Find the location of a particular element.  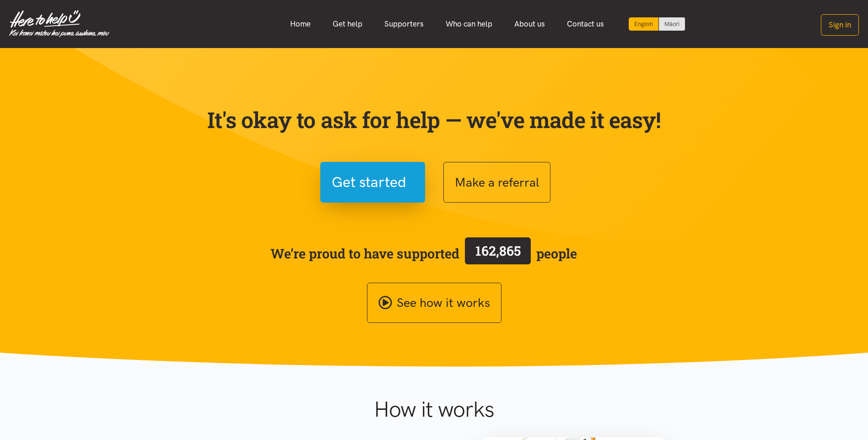

a: Home is located at coordinates (300, 24).